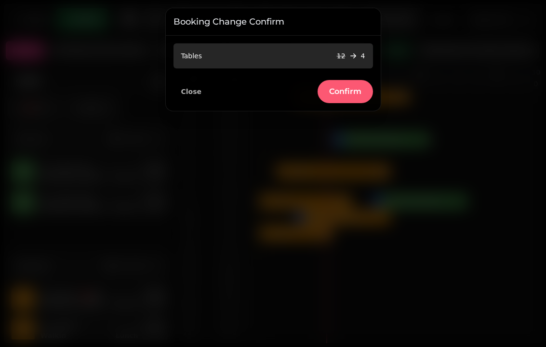 This screenshot has height=347, width=546. I want to click on span: Confirm, so click(345, 92).